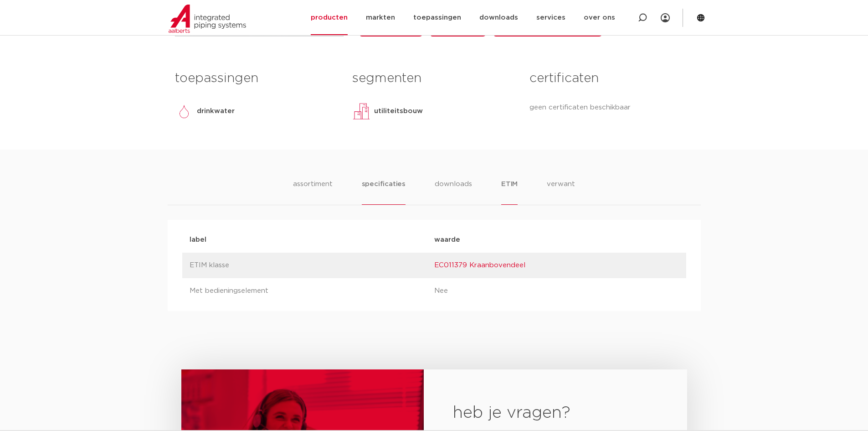  What do you see at coordinates (434, 78) in the screenshot?
I see `h3: segmenten` at bounding box center [434, 78].